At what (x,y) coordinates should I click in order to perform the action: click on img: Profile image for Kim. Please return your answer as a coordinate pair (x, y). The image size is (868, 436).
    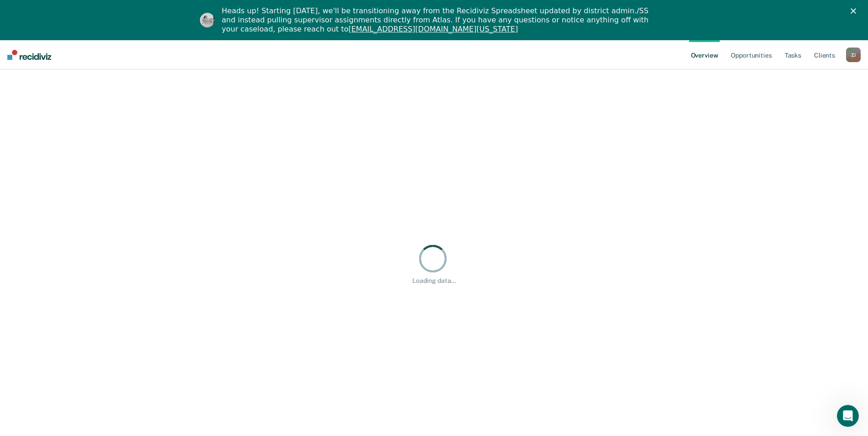
    Looking at the image, I should click on (207, 20).